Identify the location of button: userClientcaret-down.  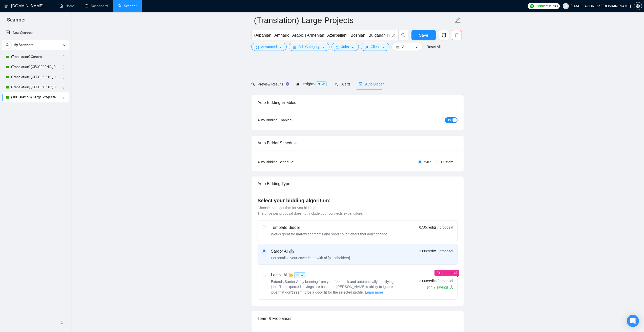
(375, 47).